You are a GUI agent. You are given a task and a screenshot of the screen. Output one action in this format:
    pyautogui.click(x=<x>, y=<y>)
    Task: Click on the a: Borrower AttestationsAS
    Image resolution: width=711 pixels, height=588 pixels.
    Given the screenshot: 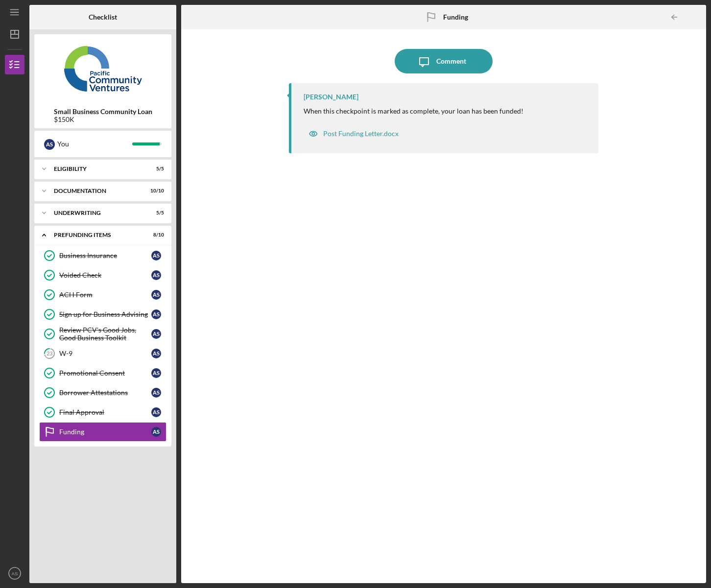 What is the action you would take?
    pyautogui.click(x=103, y=393)
    